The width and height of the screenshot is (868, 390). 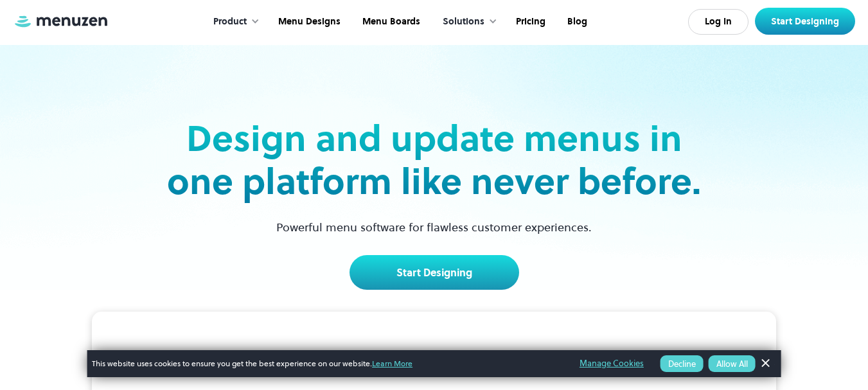 I want to click on button: Allow All, so click(x=732, y=363).